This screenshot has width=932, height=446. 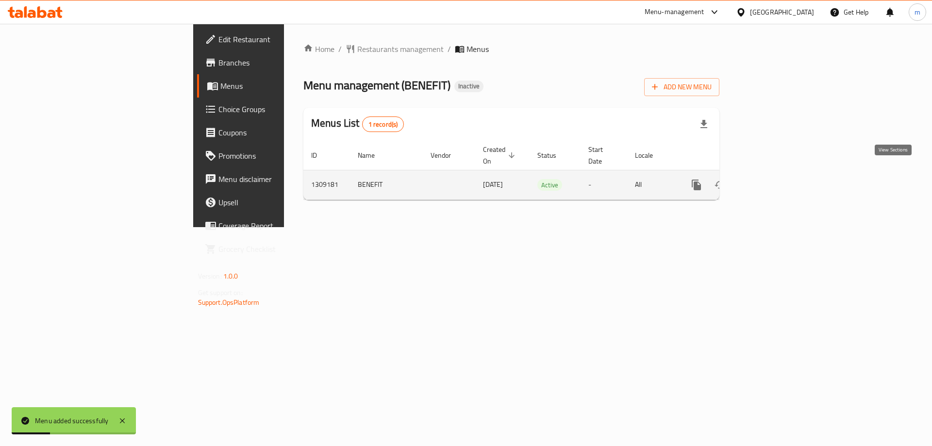 I want to click on span: Menu disclaimer, so click(x=280, y=179).